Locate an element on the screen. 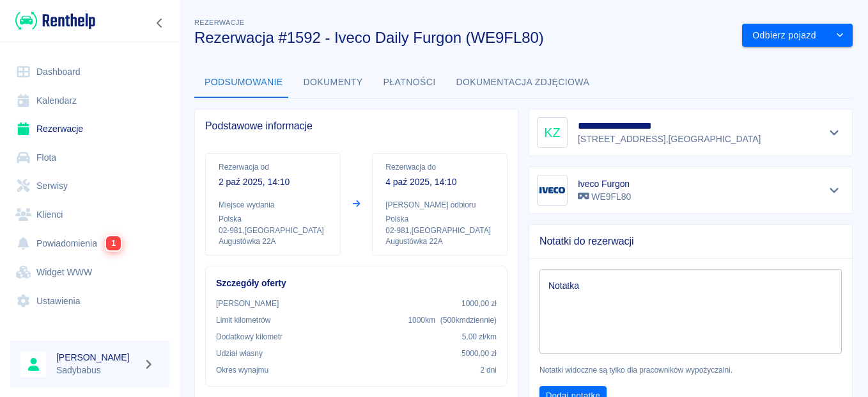 This screenshot has width=868, height=397. a: Renthelp logo is located at coordinates (53, 20).